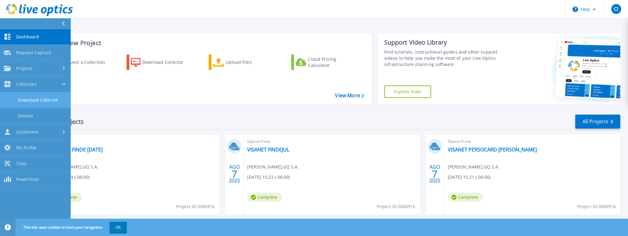  Describe the element at coordinates (615, 9) in the screenshot. I see `span: CI` at that location.